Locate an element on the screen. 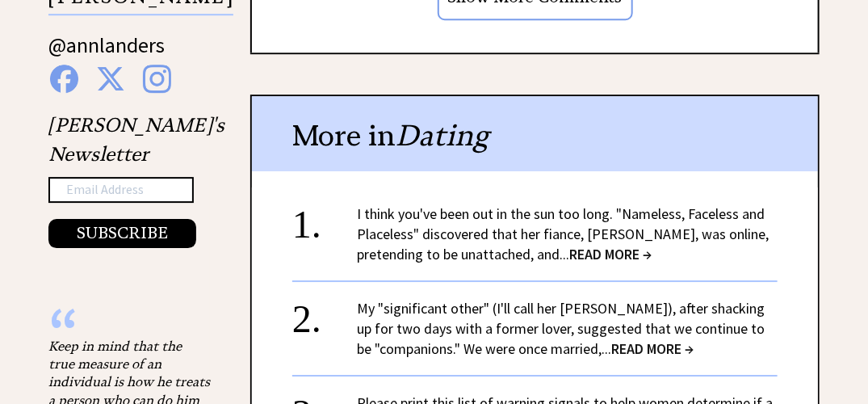 The height and width of the screenshot is (404, 868). button: SUBSCRIBE is located at coordinates (122, 233).